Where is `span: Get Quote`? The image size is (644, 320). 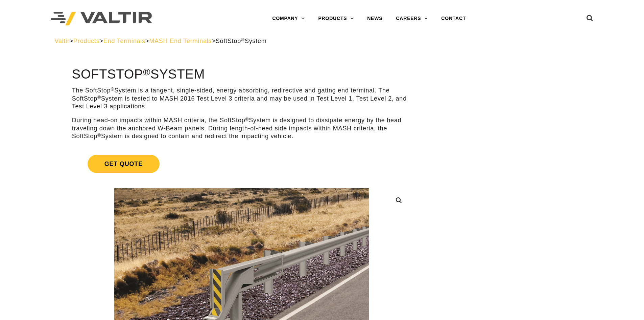 span: Get Quote is located at coordinates (123, 164).